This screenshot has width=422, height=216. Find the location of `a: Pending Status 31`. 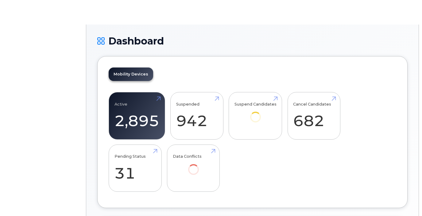

a: Pending Status 31 is located at coordinates (135, 168).